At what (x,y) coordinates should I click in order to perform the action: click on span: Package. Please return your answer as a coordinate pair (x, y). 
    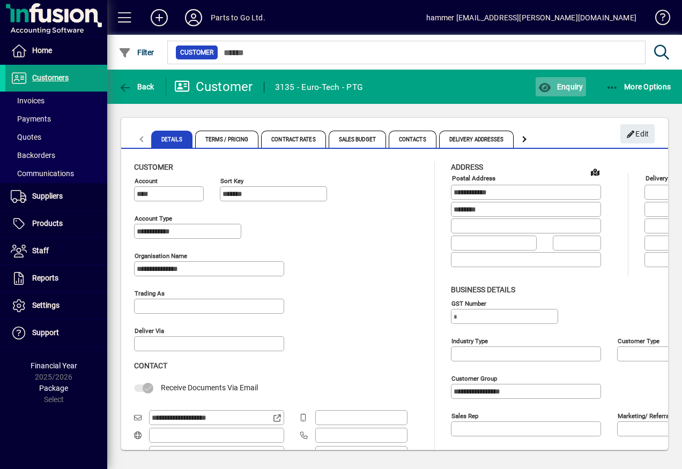
    Looking at the image, I should click on (54, 388).